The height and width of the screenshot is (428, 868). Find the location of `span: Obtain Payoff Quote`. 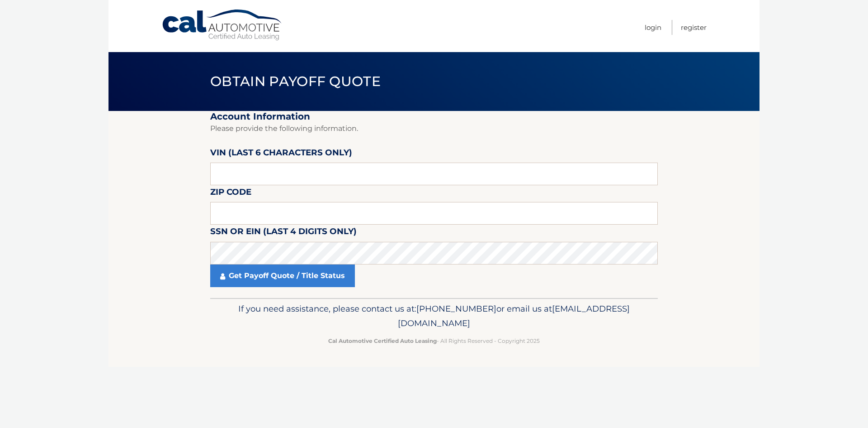

span: Obtain Payoff Quote is located at coordinates (295, 81).